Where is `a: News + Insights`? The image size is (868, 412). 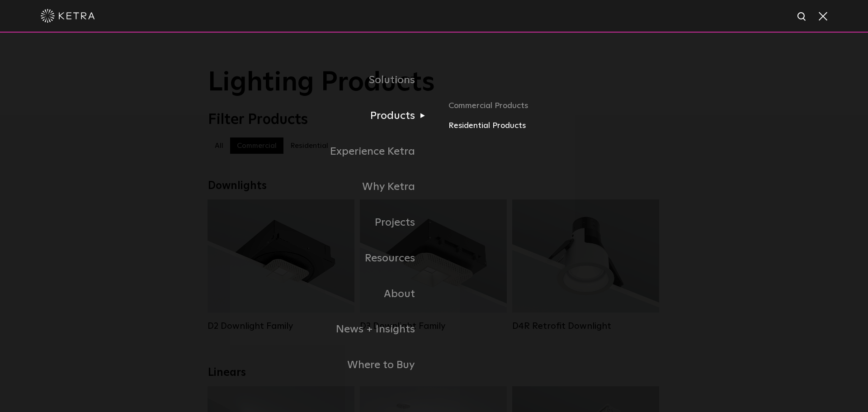
a: News + Insights is located at coordinates (321, 329).